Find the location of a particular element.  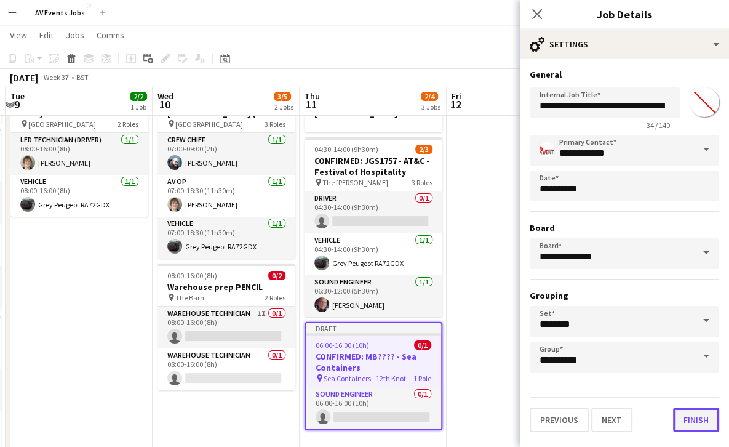

span: Fri is located at coordinates (456, 96).